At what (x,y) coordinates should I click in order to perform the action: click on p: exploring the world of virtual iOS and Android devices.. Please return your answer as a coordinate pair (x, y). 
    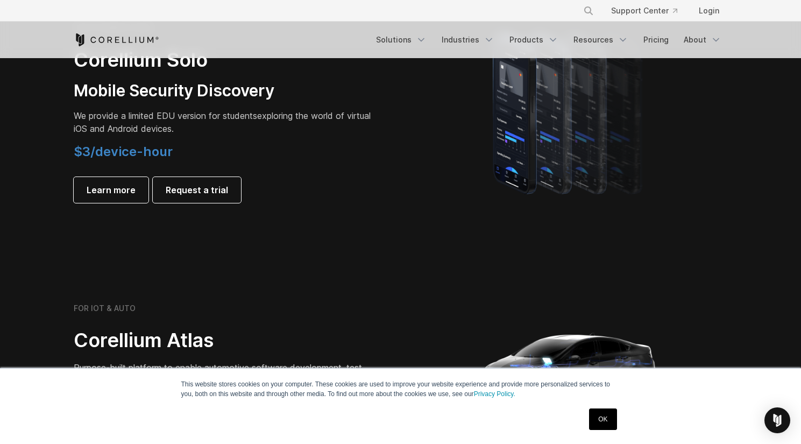
    Looking at the image, I should click on (224, 122).